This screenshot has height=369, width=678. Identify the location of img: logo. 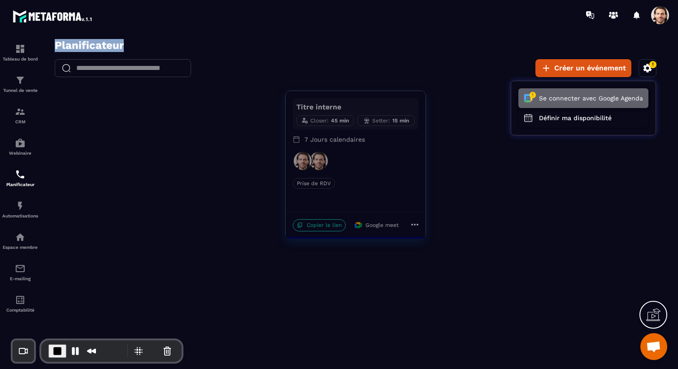
(53, 16).